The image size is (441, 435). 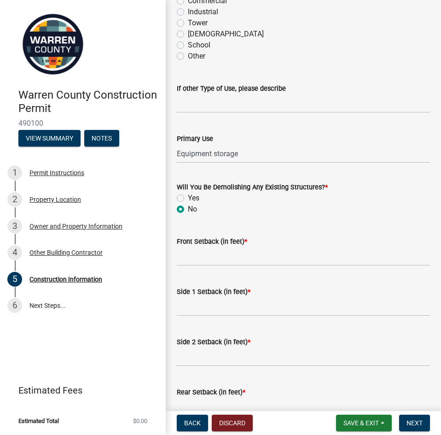 I want to click on label: Yes, so click(x=193, y=198).